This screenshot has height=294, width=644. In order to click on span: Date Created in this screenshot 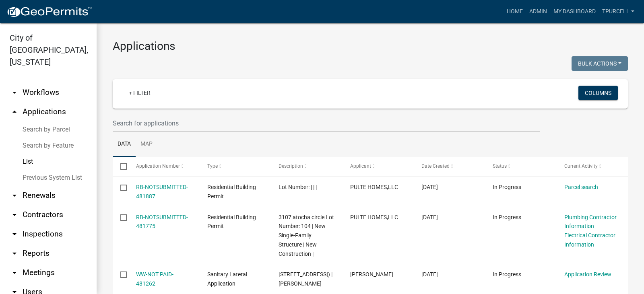, I will do `click(435, 166)`.